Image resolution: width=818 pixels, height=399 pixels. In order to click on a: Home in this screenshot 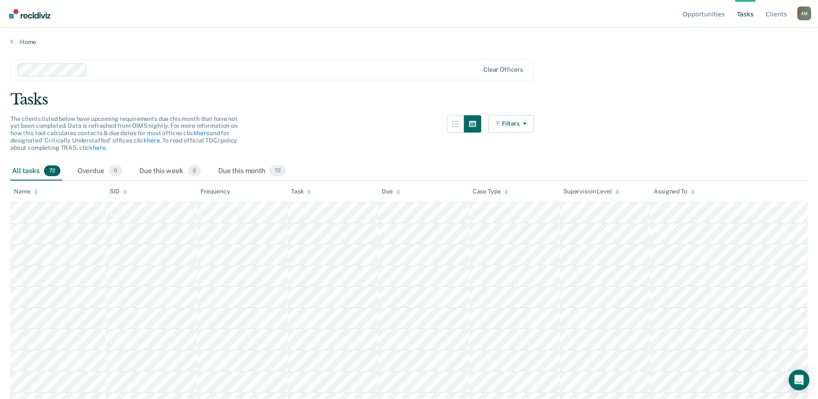, I will do `click(409, 42)`.